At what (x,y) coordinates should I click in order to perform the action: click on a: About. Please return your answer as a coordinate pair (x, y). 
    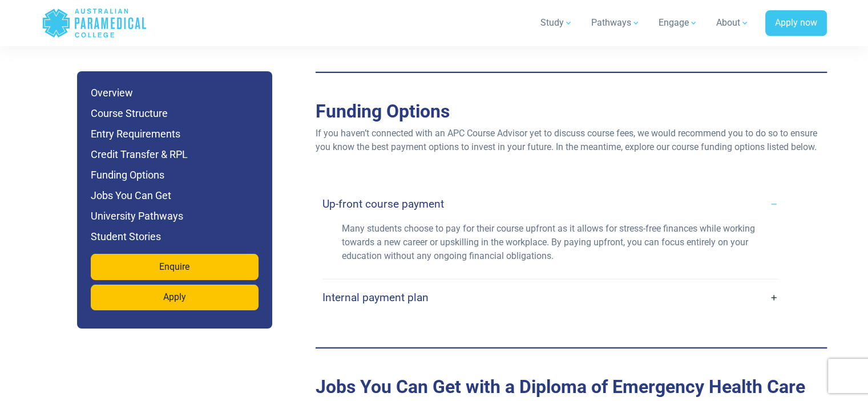
    Looking at the image, I should click on (733, 23).